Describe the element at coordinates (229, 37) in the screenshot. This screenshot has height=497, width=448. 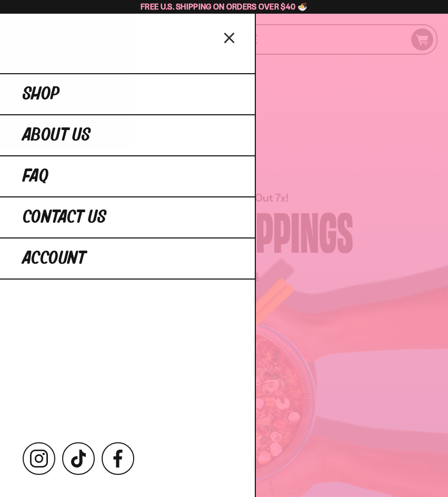
I see `button: Close menu` at that location.